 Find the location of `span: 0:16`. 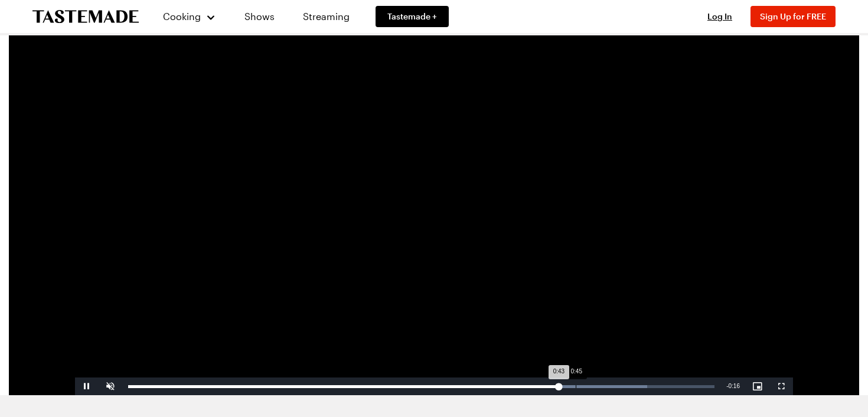

span: 0:16 is located at coordinates (734, 386).